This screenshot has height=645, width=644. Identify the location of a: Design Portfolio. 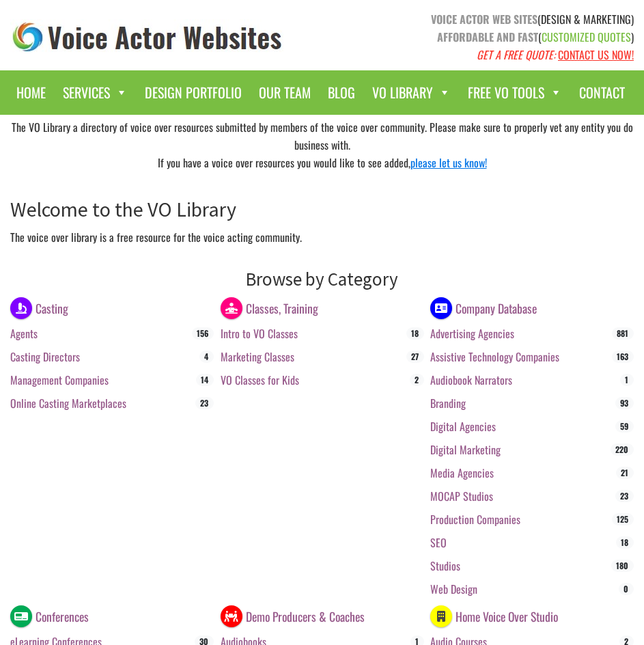
(193, 93).